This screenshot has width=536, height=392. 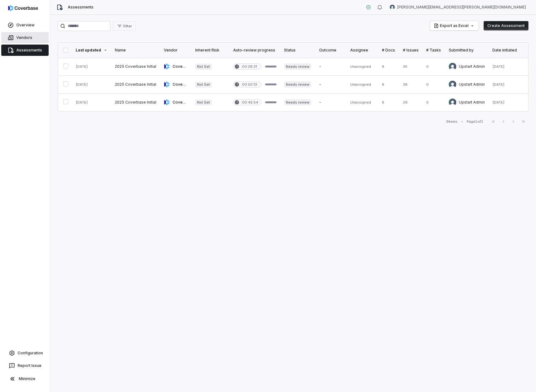 What do you see at coordinates (331, 50) in the screenshot?
I see `div: Outcome` at bounding box center [331, 50].